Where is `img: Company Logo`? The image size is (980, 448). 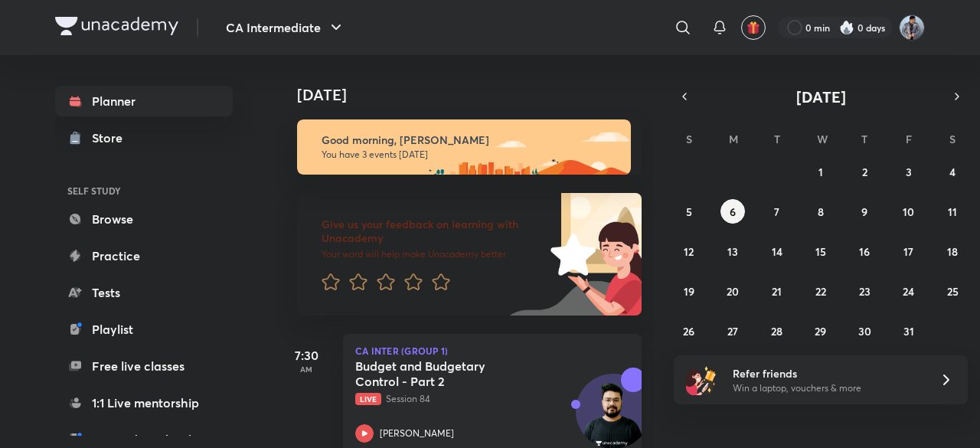 img: Company Logo is located at coordinates (117, 26).